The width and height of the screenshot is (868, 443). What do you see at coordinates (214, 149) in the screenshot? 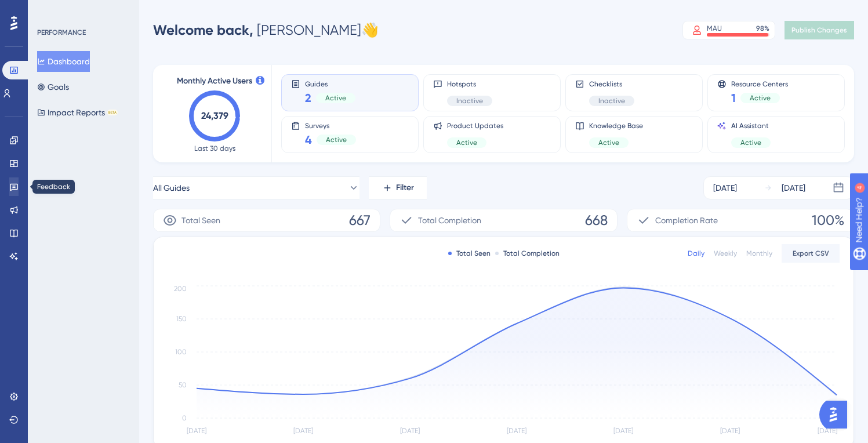
I see `span: Last 30 days` at bounding box center [214, 149].